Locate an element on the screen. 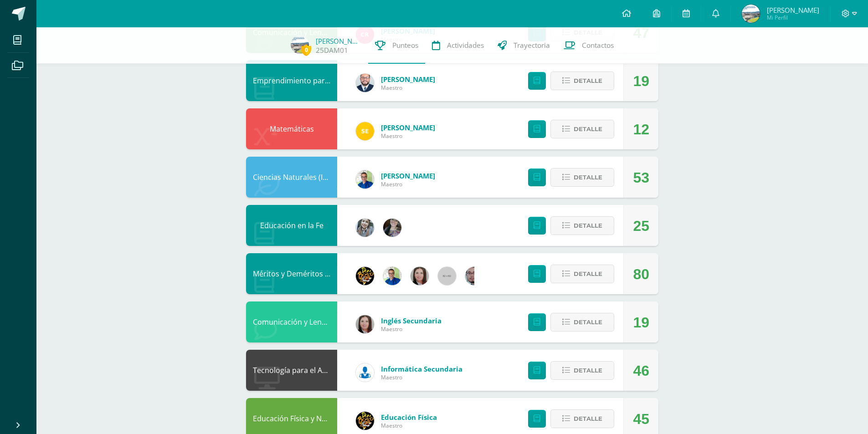 The width and height of the screenshot is (868, 434). img: eaa624bfc361f5d4e8a554d75d1a3cf6.png is located at coordinates (365, 83).